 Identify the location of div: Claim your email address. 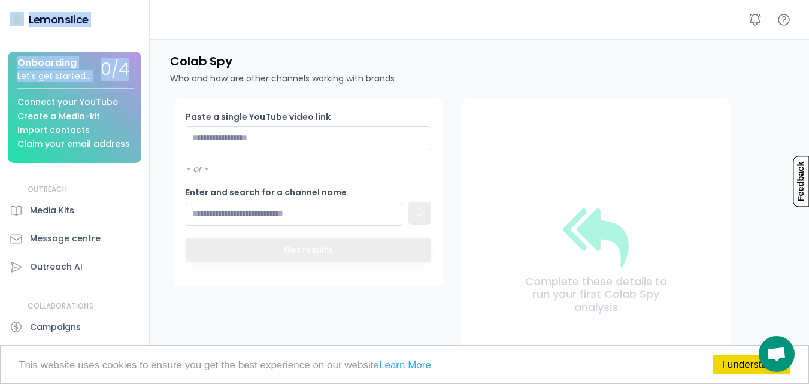
(74, 144).